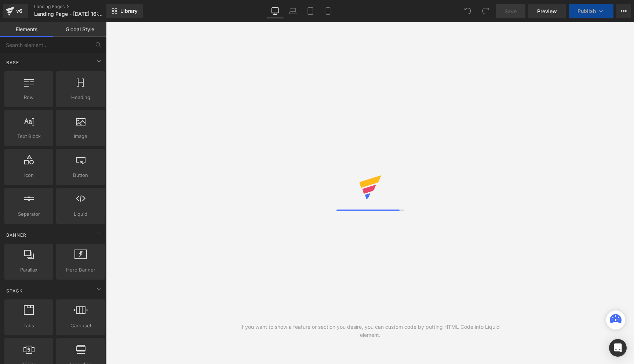 The width and height of the screenshot is (634, 364). Describe the element at coordinates (80, 214) in the screenshot. I see `span: Liquid` at that location.